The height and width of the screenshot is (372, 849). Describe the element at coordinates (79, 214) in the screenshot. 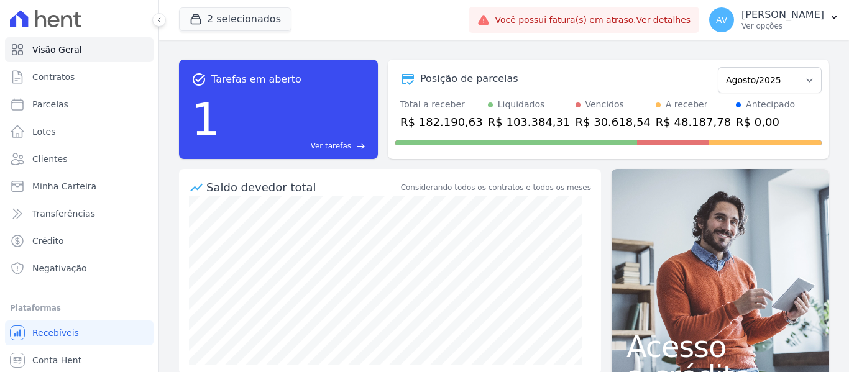

I see `a: Transferências` at that location.